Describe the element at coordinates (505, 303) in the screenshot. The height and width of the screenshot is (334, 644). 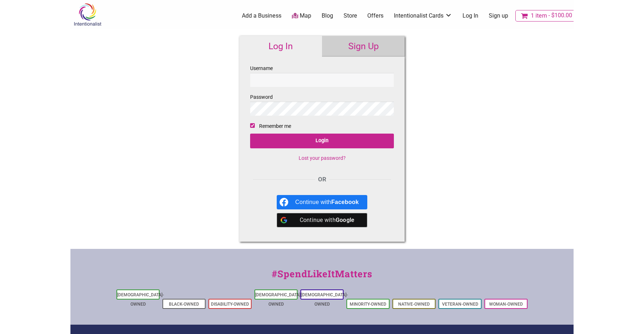
I see `a: Woman-Owned` at that location.